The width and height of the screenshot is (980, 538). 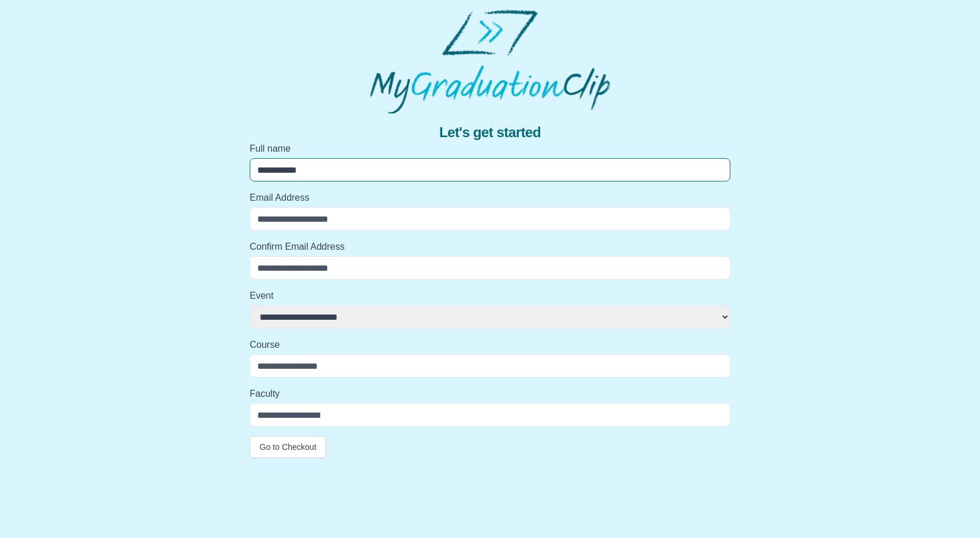 What do you see at coordinates (490, 345) in the screenshot?
I see `label: Course` at bounding box center [490, 345].